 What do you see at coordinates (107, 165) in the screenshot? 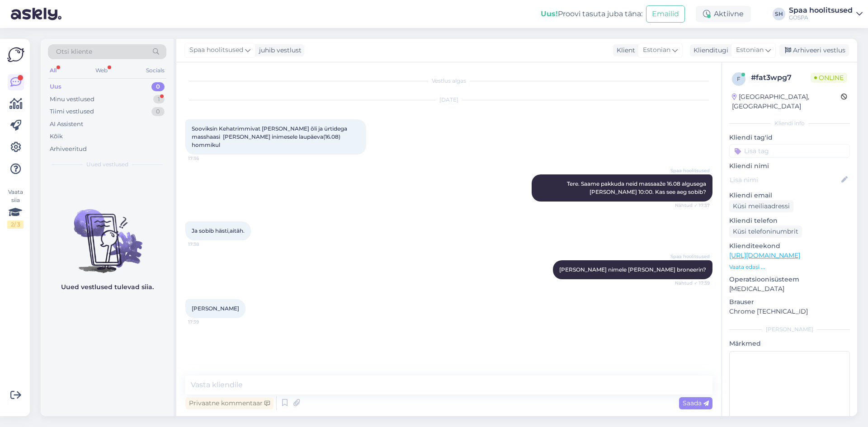
I see `span: Uued vestlused` at bounding box center [107, 165].